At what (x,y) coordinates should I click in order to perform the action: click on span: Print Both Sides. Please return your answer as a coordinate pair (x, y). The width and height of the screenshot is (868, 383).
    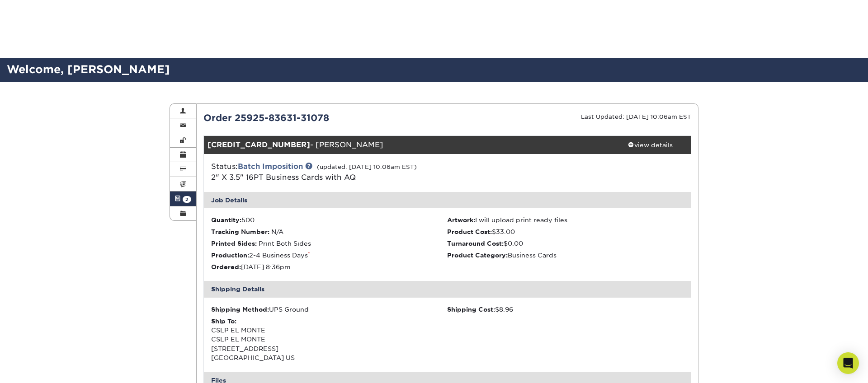
    Looking at the image, I should click on (285, 243).